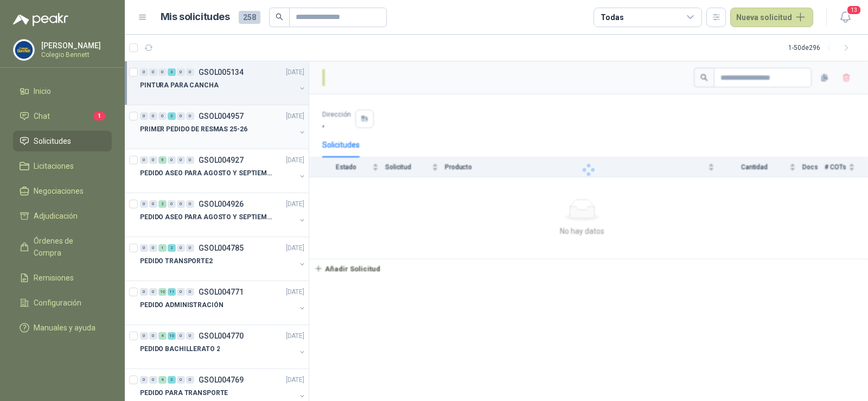 The height and width of the screenshot is (401, 868). I want to click on p: PEDIDO BACHILLERATO 2, so click(180, 349).